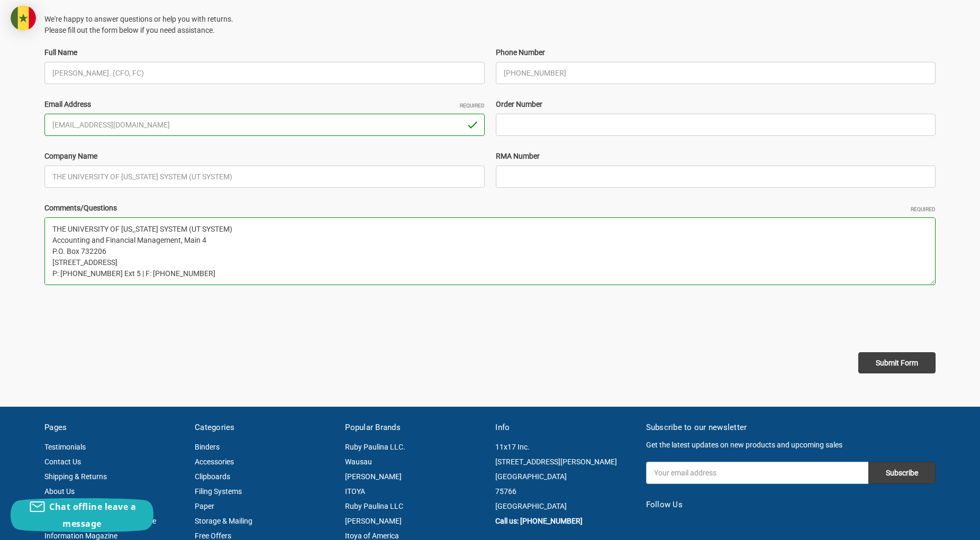  I want to click on p: We're happy to answer questions or help you with returns. Please fill out the form below if you n..., so click(490, 25).